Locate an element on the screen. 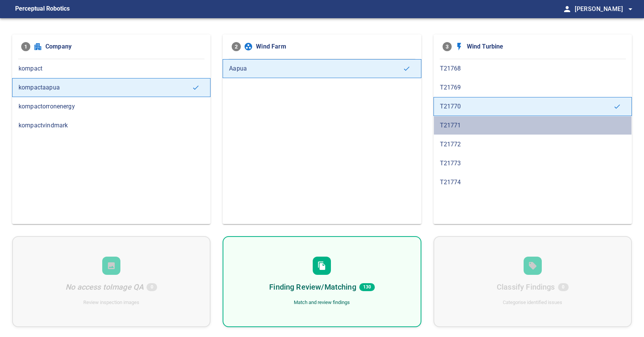 This screenshot has height=337, width=644. div: T21770 is located at coordinates (533, 107).